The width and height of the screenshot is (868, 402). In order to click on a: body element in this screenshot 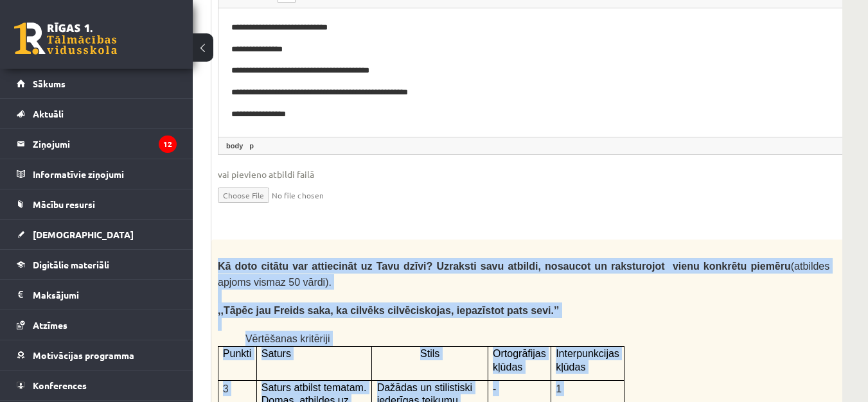, I will do `click(234, 145)`.